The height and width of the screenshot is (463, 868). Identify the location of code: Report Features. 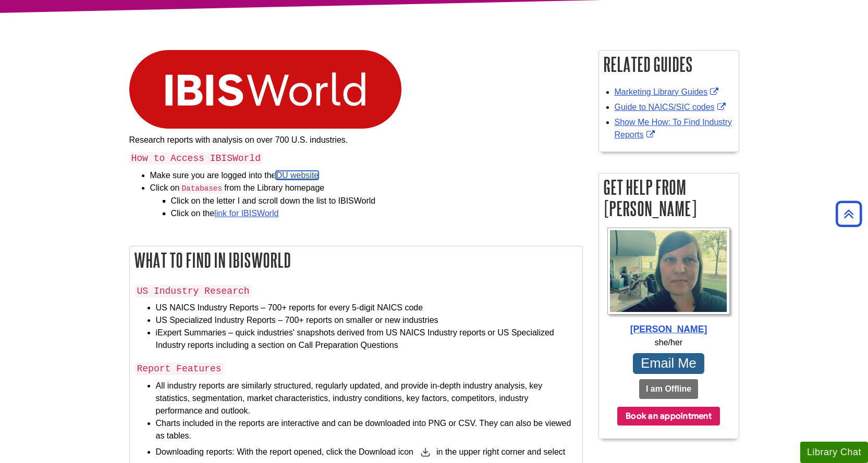
(179, 369).